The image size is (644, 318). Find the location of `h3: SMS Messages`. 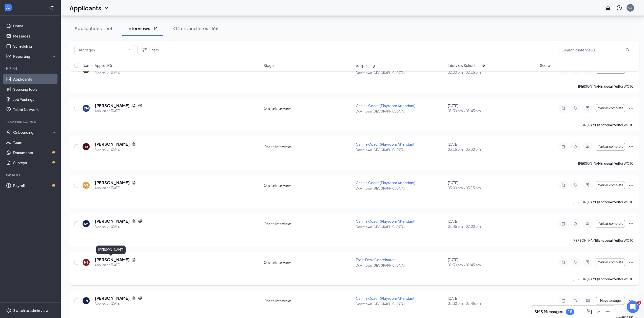

h3: SMS Messages is located at coordinates (549, 312).